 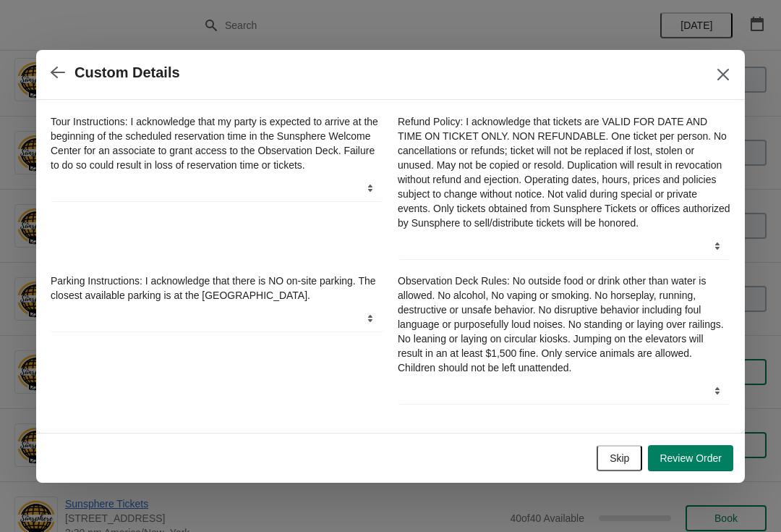 I want to click on label: Tour Instructions: I acknowledge that my party is expected to arrive at the beginning of the sche..., so click(x=217, y=143).